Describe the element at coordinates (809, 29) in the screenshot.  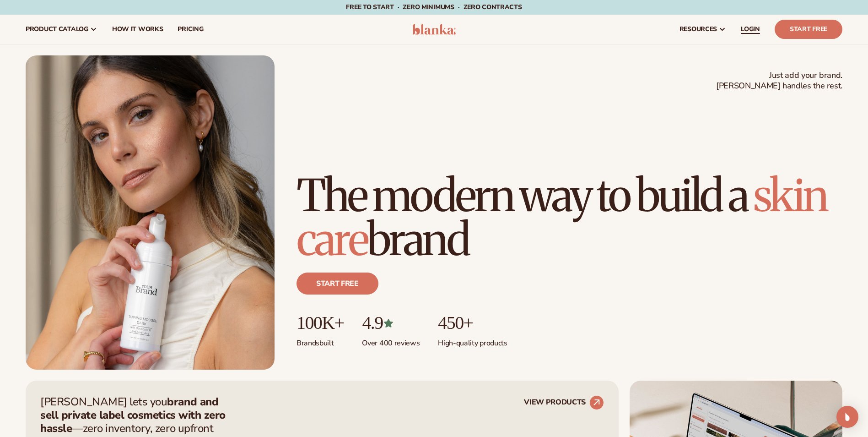
I see `a: Start Free` at that location.